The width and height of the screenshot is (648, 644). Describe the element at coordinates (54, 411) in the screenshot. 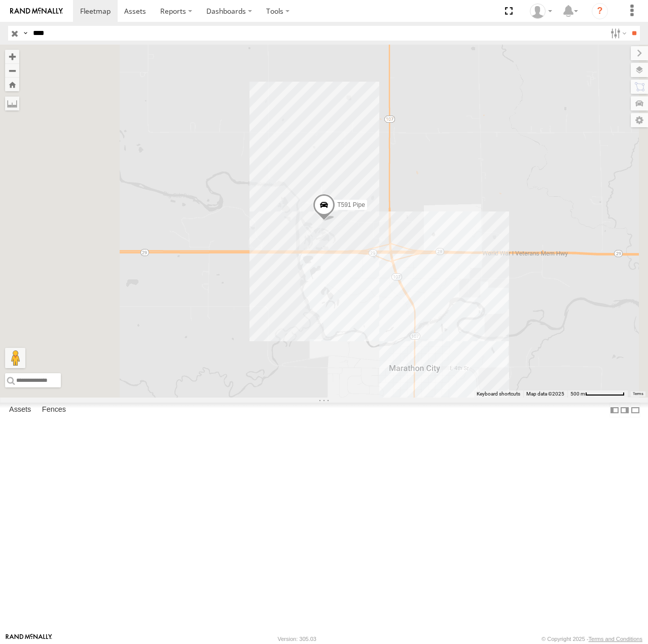

I see `label: Fences` at that location.